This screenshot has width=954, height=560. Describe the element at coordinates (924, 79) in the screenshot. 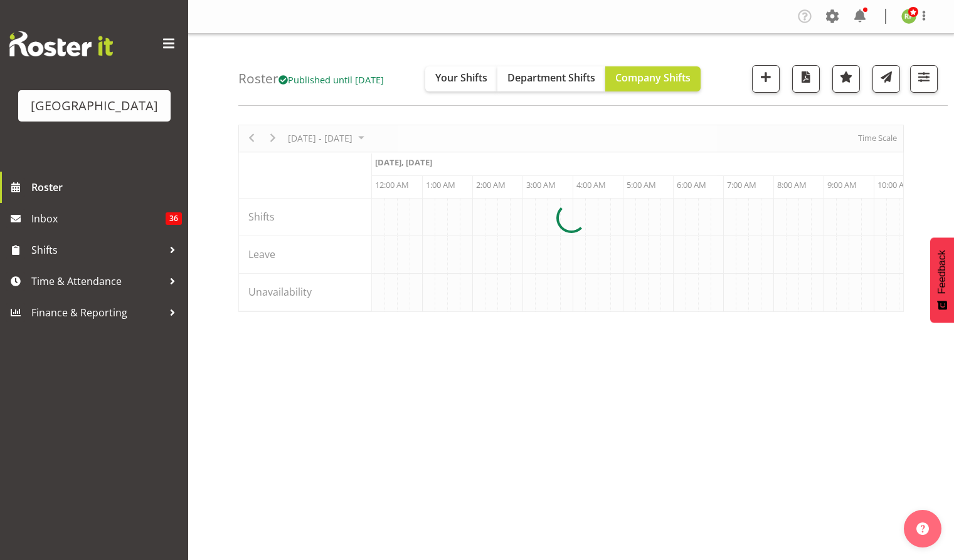

I see `button: Filter Shifts` at that location.